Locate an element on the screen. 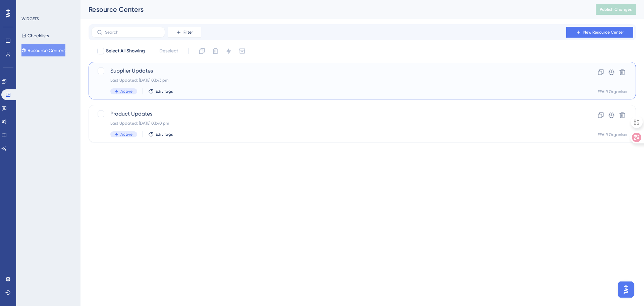 This screenshot has width=644, height=306. span: Filter is located at coordinates (188, 32).